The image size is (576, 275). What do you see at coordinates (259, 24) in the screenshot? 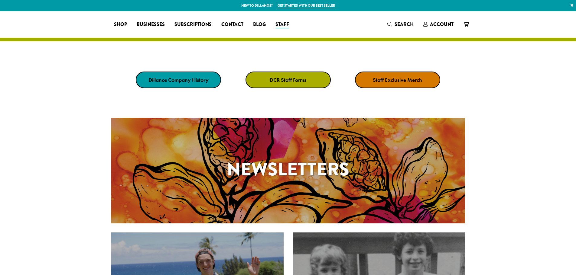
I see `span: Blog` at bounding box center [259, 24].